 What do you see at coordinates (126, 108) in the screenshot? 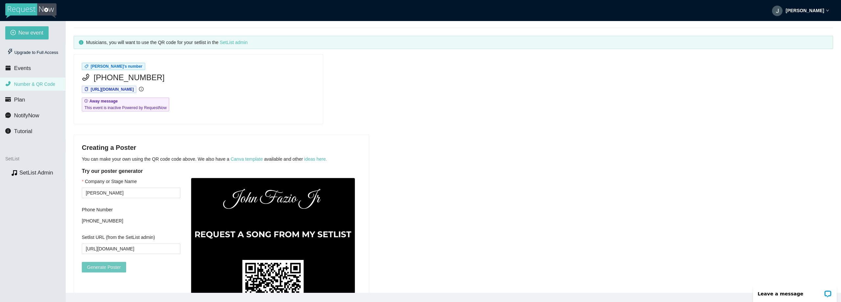
I see `span: This event is inactive Powered by RequestNow` at bounding box center [126, 108].